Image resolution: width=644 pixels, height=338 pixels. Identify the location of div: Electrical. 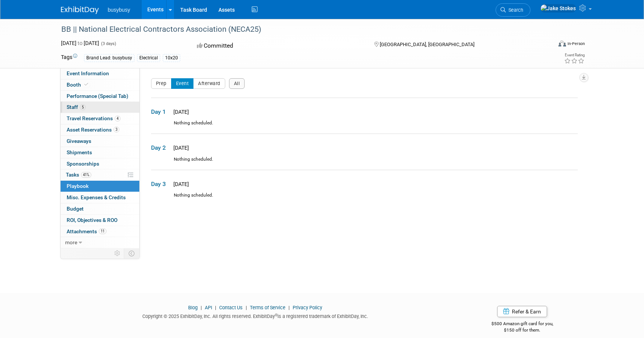
(149, 58).